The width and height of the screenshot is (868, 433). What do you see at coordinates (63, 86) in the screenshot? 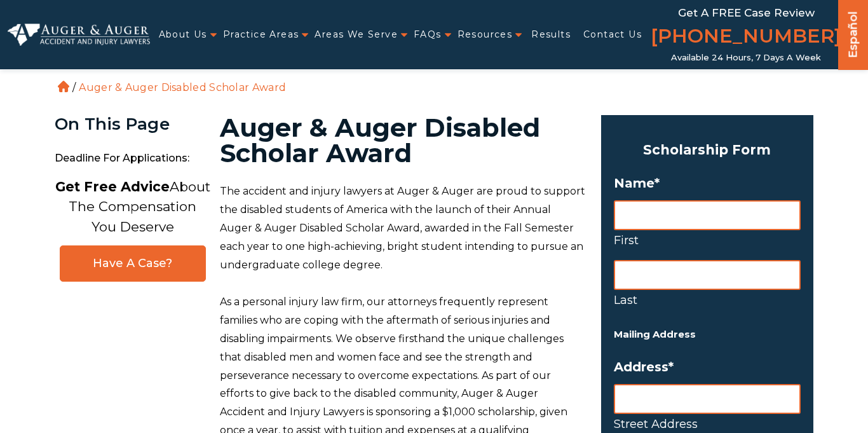
I see `a: Home` at bounding box center [63, 86].